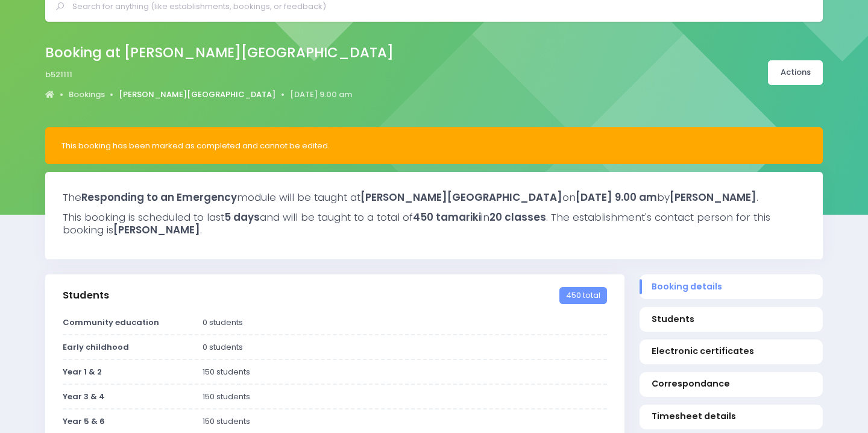  I want to click on span: b521111, so click(59, 75).